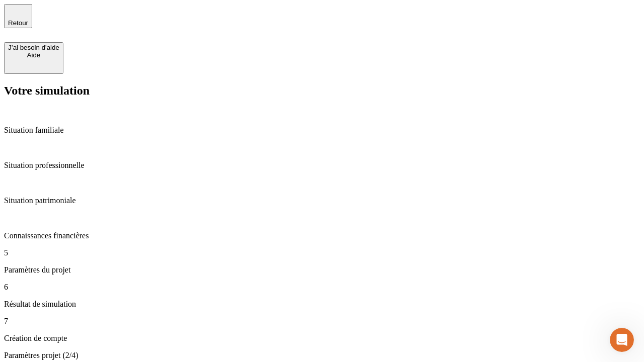  Describe the element at coordinates (322, 338) in the screenshot. I see `p: Création de compte` at that location.